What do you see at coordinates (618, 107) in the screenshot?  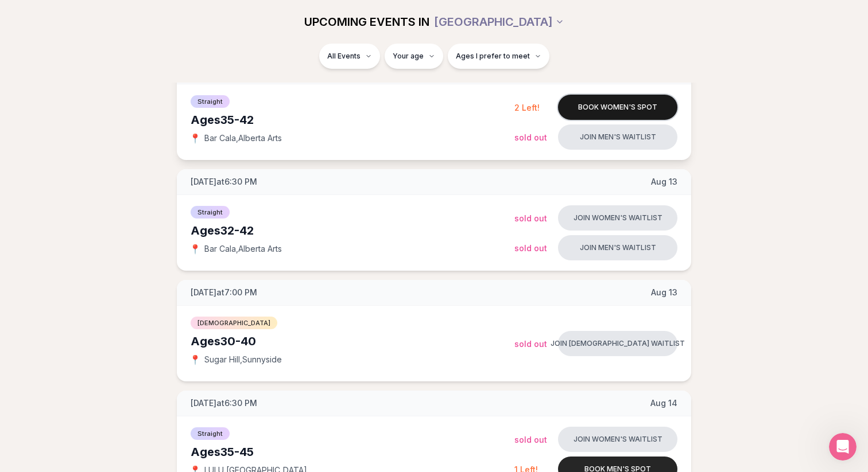 I see `button: Book women's spot` at bounding box center [618, 107].